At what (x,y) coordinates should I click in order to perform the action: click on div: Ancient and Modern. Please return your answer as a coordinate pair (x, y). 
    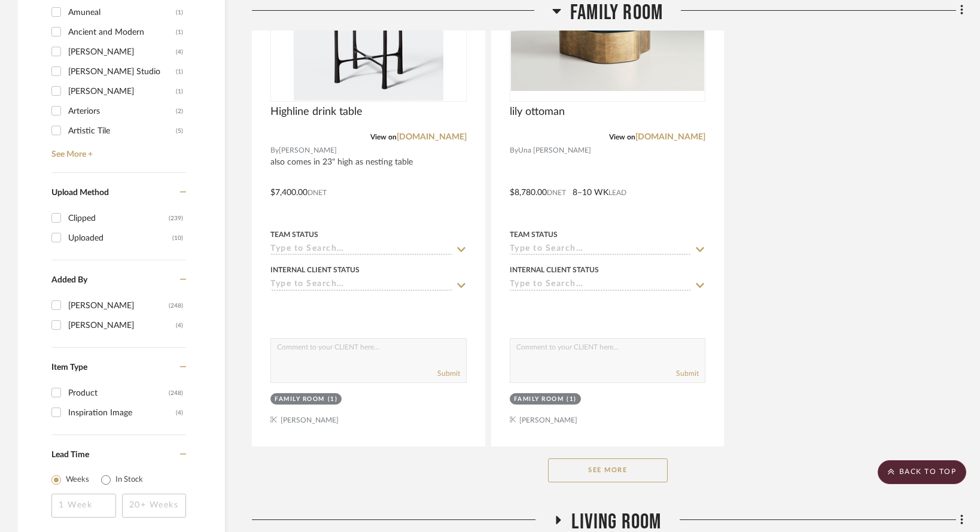
    Looking at the image, I should click on (122, 32).